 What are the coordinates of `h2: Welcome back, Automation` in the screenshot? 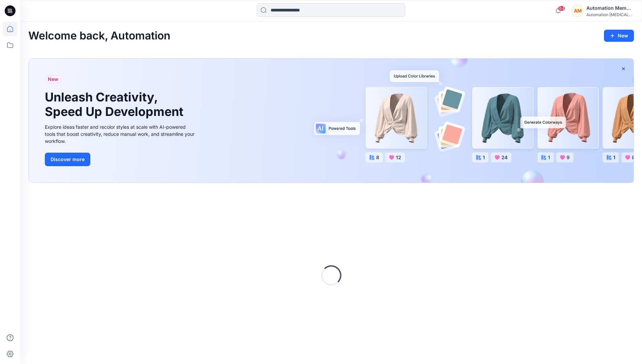 It's located at (99, 36).